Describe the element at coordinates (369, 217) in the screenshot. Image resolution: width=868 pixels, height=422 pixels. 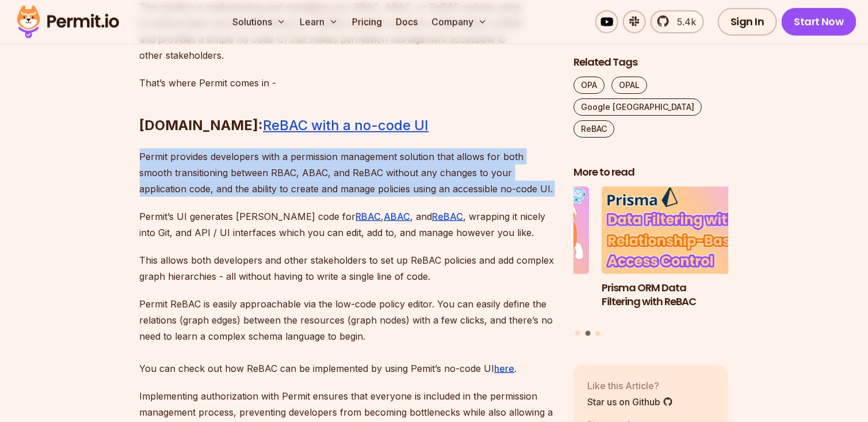
I see `u: RBAC` at that location.